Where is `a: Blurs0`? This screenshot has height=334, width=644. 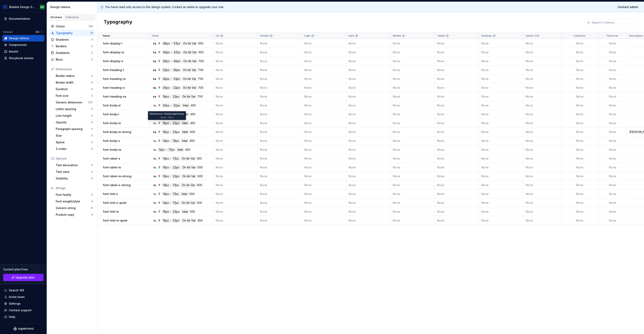 a: Blurs0 is located at coordinates (72, 59).